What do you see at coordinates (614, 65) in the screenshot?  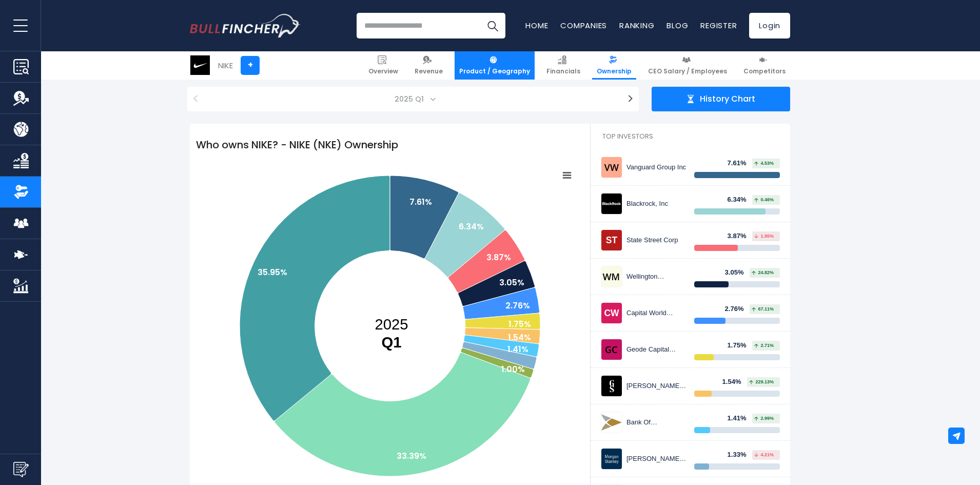 I see `a: Ownership` at bounding box center [614, 65].